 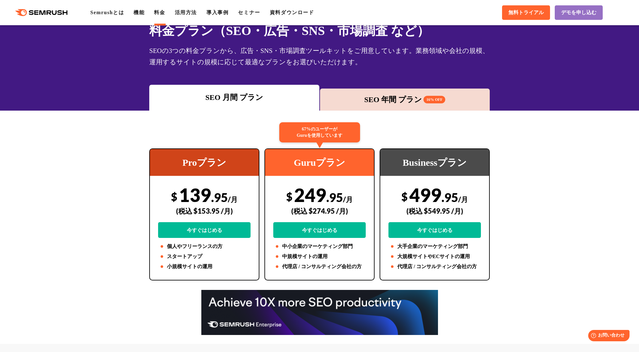 What do you see at coordinates (434, 211) in the screenshot?
I see `div: (税込 $549.95 /月)` at bounding box center [434, 211].